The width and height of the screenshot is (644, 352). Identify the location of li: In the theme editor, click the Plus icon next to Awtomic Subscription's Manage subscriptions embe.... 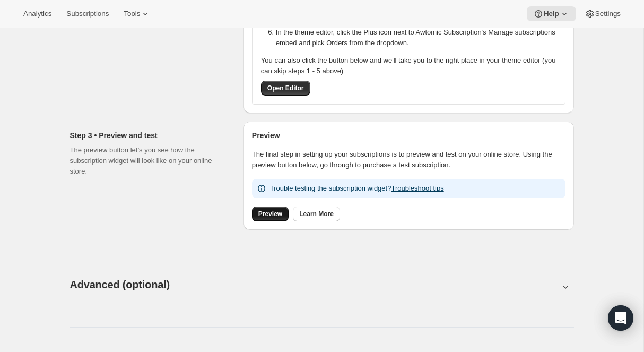
(419, 38).